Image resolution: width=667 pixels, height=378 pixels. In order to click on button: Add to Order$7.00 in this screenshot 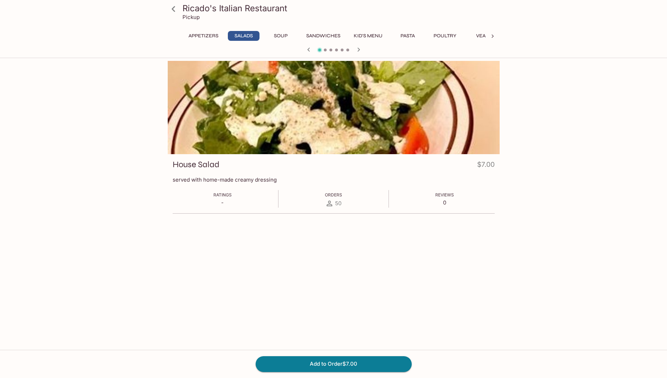, I will do `click(334, 364)`.